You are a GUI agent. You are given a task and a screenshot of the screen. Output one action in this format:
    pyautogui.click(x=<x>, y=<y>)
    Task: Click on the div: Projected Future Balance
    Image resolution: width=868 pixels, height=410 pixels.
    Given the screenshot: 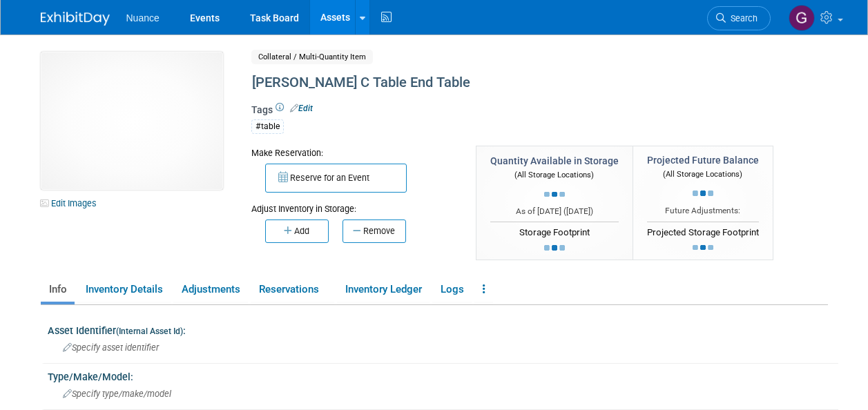 What is the action you would take?
    pyautogui.click(x=703, y=160)
    